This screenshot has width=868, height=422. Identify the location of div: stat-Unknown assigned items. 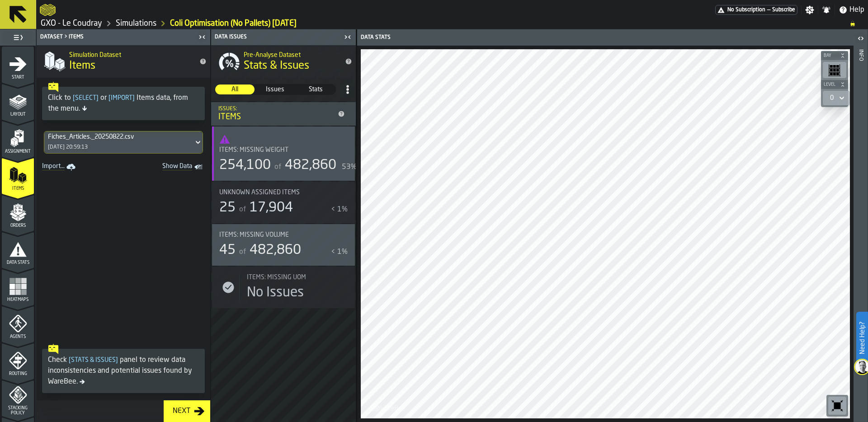
(283, 202).